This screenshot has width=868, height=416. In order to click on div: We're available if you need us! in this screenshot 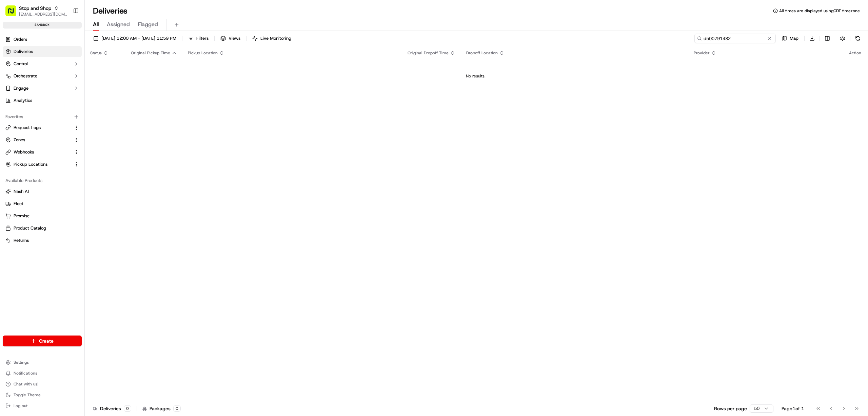, I will do `click(54, 75)`.